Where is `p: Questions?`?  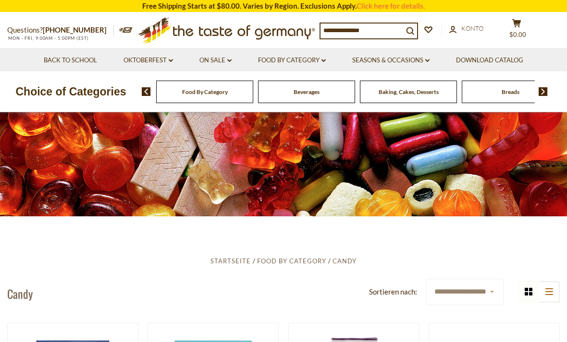
p: Questions? is located at coordinates (61, 30).